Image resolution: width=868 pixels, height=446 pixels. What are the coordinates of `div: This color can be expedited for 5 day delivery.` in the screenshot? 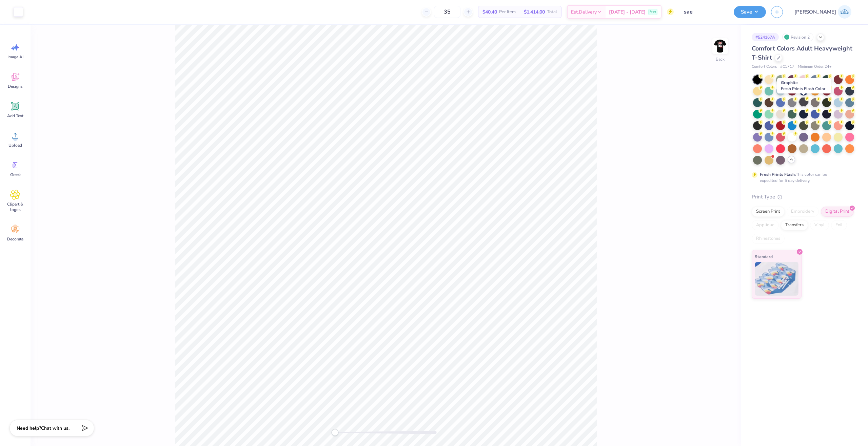 It's located at (801, 177).